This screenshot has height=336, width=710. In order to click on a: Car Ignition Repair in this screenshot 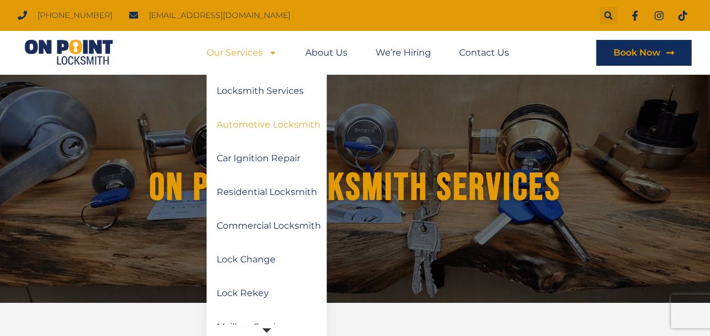, I will do `click(267, 158)`.